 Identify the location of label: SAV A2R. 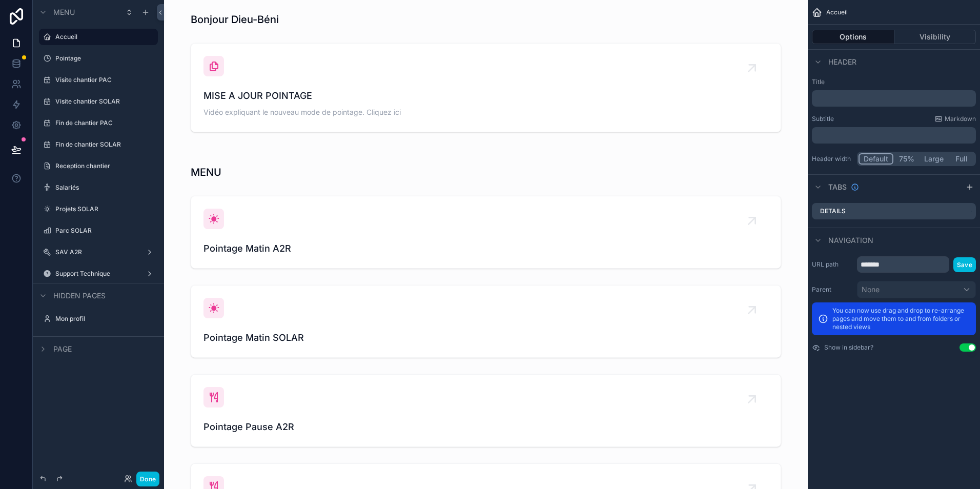
(96, 252).